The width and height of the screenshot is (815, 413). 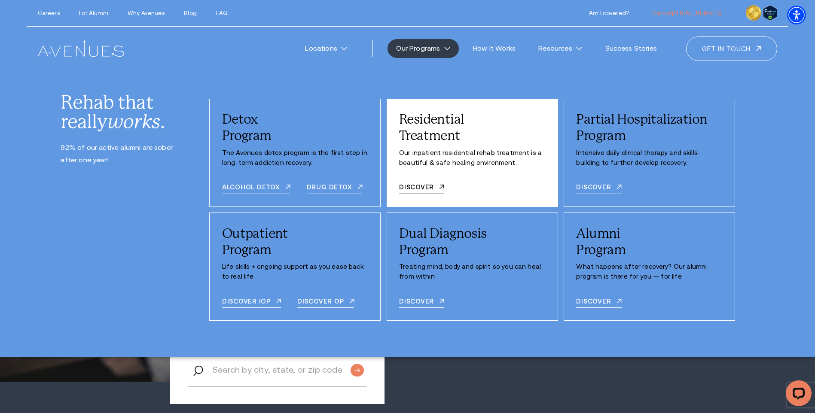 What do you see at coordinates (222, 13) in the screenshot?
I see `a: FAQ` at bounding box center [222, 13].